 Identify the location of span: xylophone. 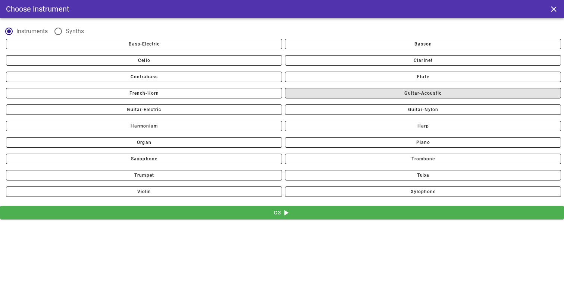
(423, 192).